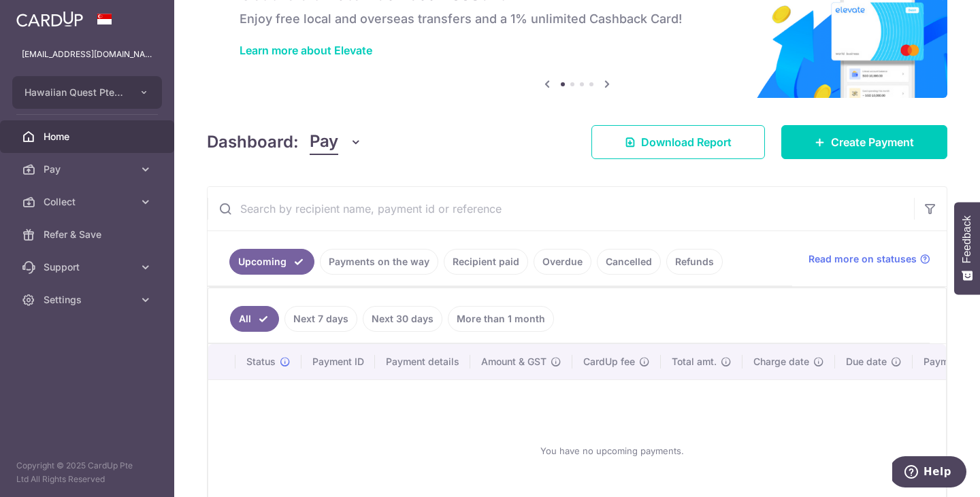 The height and width of the screenshot is (497, 980). Describe the element at coordinates (379, 262) in the screenshot. I see `a: Payments on the way` at that location.